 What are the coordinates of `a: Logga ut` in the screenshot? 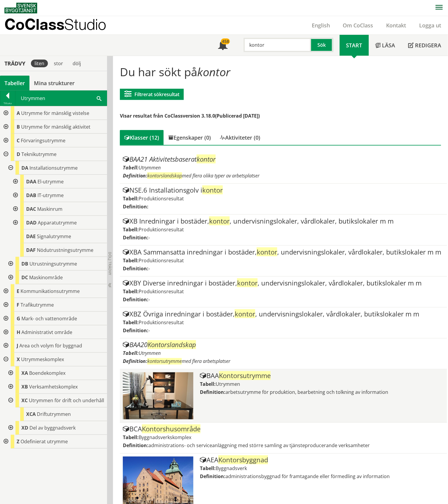 It's located at (431, 25).